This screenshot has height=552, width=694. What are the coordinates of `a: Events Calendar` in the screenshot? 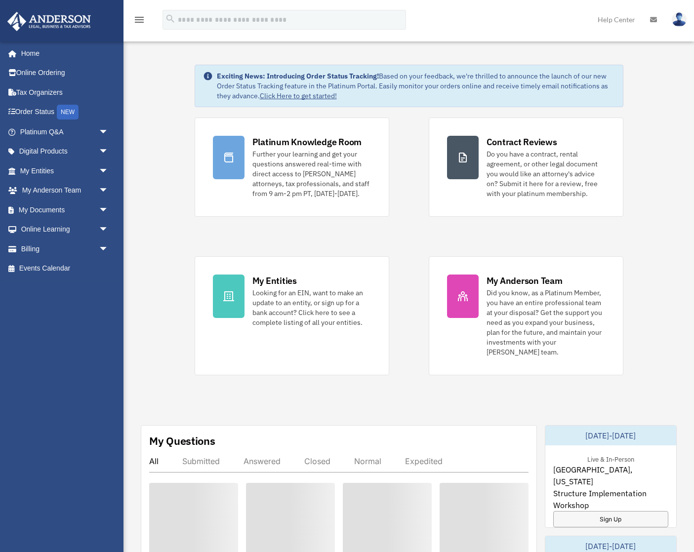 It's located at (65, 269).